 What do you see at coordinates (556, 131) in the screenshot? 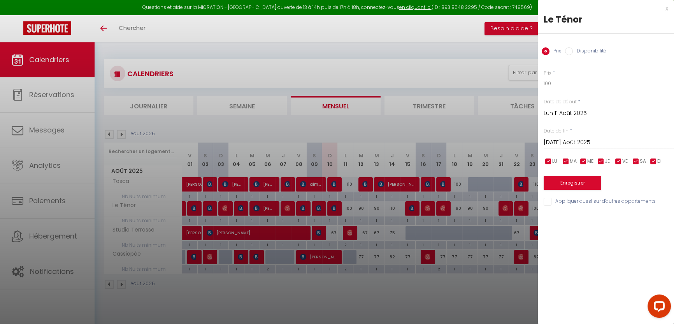
I see `label: Date de fin` at bounding box center [556, 131].